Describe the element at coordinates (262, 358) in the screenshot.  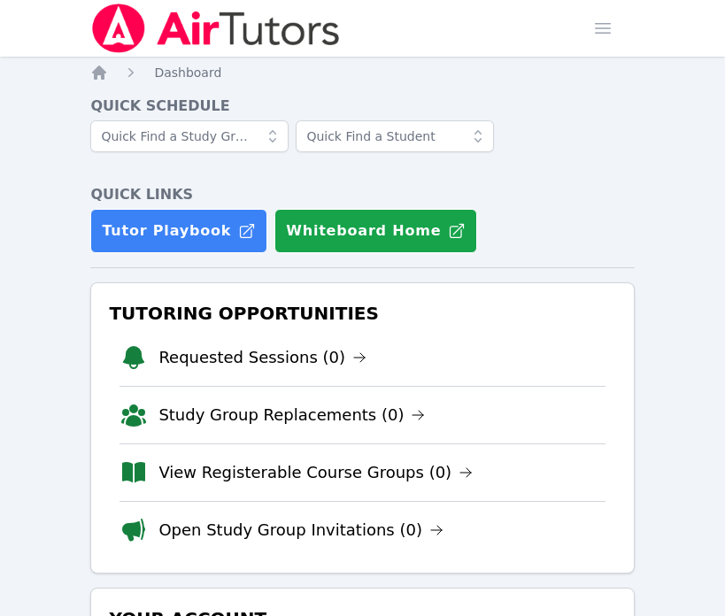
I see `a: Requested Sessions (0)` at that location.